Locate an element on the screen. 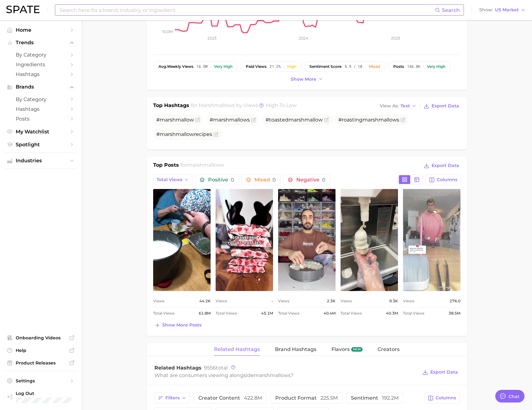 This screenshot has height=410, width=532. div: What are consumers viewing alongside ? is located at coordinates (286, 375).